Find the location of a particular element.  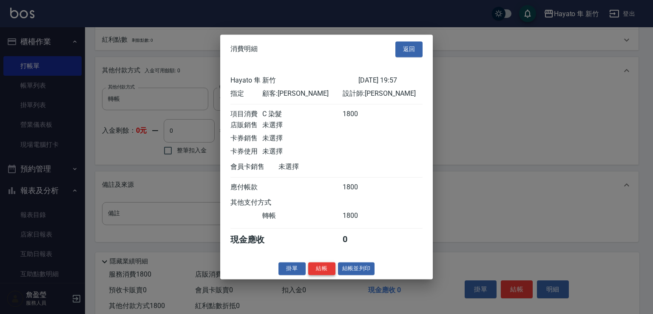

div: 現金應收 is located at coordinates (254, 239).